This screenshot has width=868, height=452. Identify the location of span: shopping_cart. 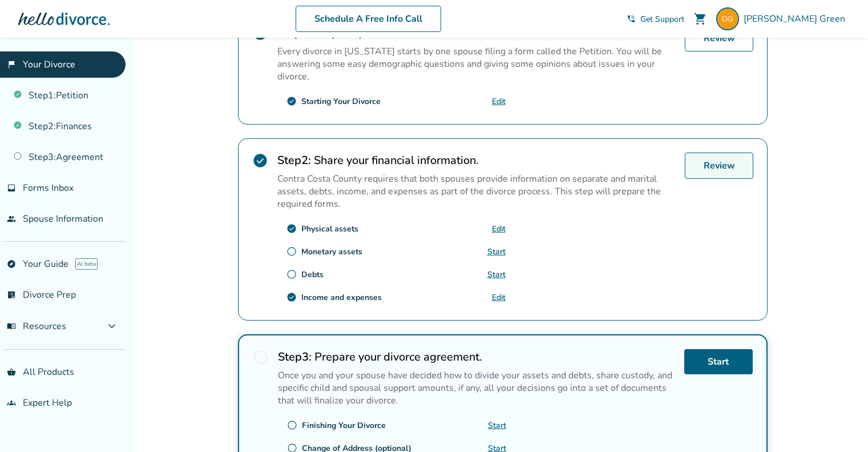
(700, 19).